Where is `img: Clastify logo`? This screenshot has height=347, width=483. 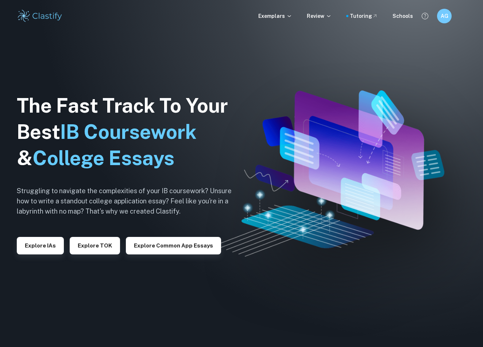 img: Clastify logo is located at coordinates (40, 16).